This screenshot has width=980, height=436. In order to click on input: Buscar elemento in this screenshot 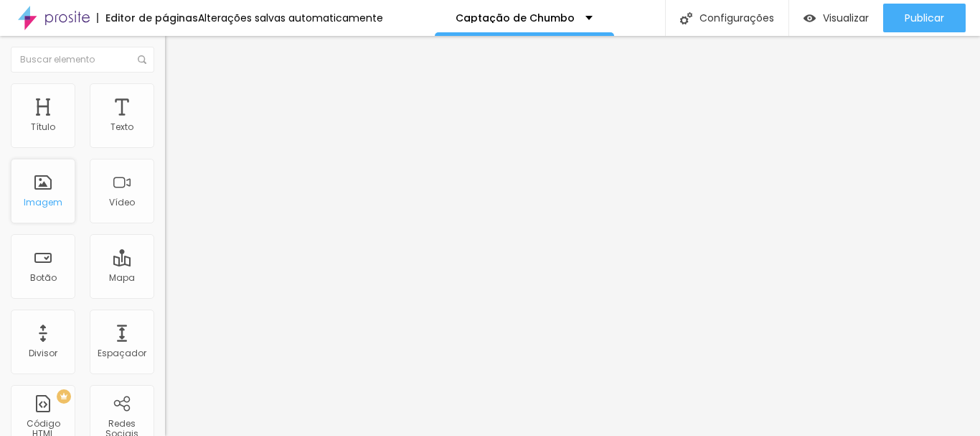, I will do `click(82, 60)`.